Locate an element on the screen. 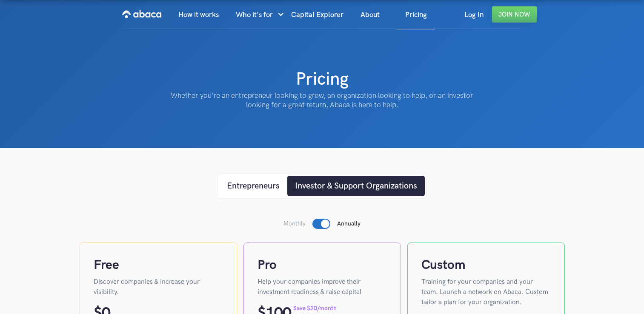  a: Join Now is located at coordinates (514, 14).